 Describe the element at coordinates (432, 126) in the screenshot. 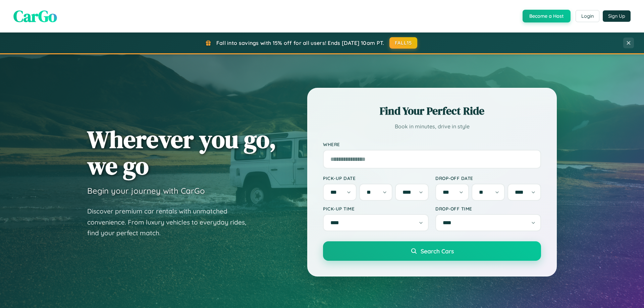

I see `p: Book in minutes, drive in style` at that location.